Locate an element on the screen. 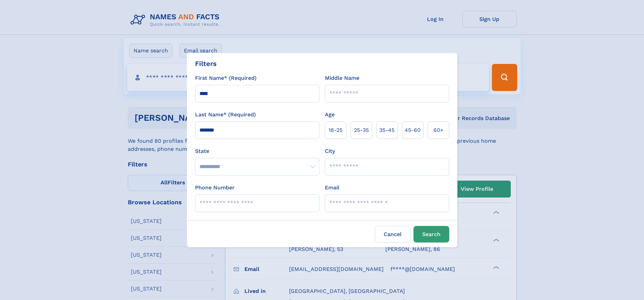  label: Last Name* (Required) is located at coordinates (226, 115).